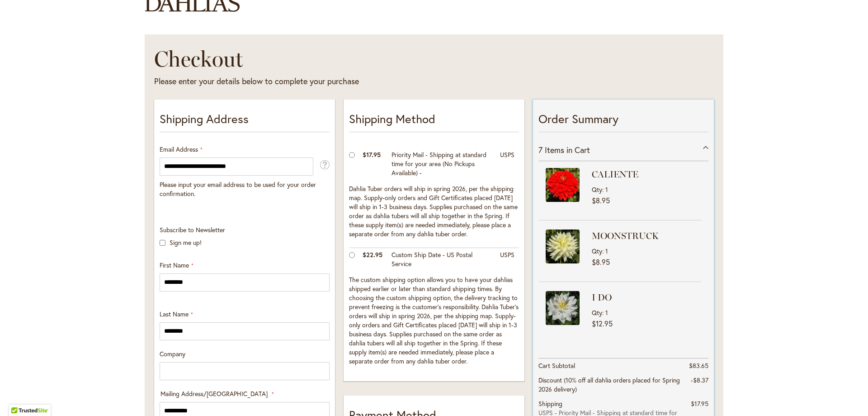  Describe the element at coordinates (646, 297) in the screenshot. I see `strong: I DO` at that location.